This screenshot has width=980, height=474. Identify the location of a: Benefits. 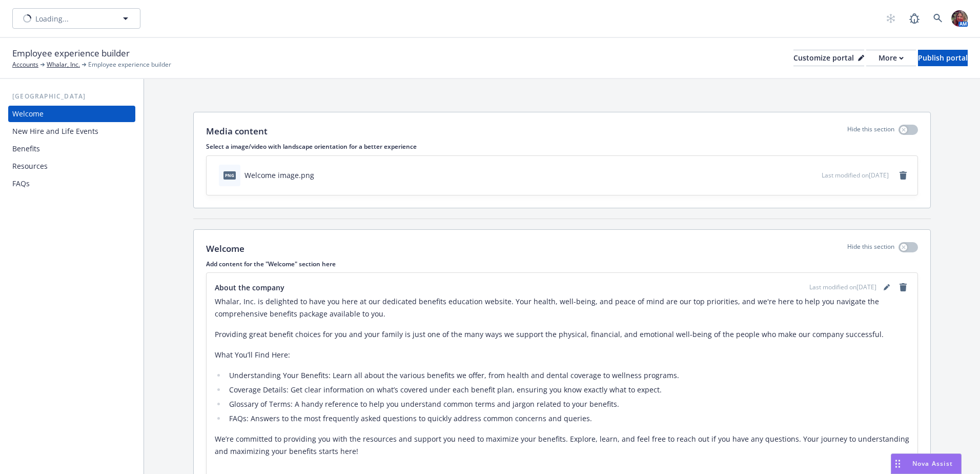
(72, 149).